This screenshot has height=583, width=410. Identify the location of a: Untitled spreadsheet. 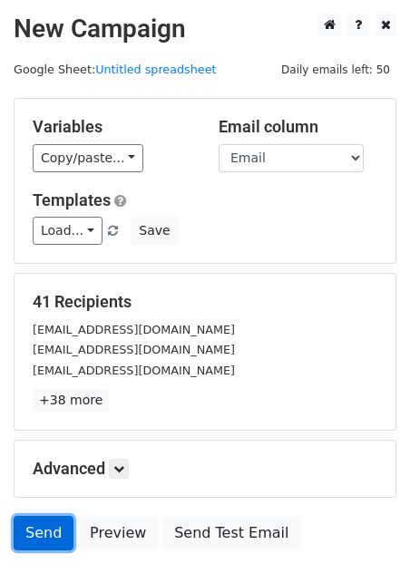
(155, 69).